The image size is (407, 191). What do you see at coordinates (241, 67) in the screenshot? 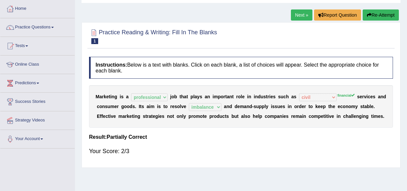
I see `h4: Below is a text with blanks. Click on each blank, a list of choices will appear. Select the appro...` at bounding box center [241, 67].